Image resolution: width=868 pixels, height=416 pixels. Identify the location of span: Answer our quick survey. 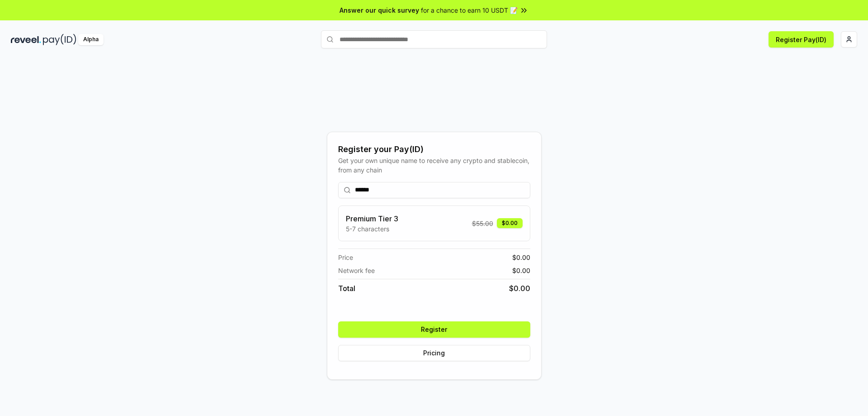
(379, 10).